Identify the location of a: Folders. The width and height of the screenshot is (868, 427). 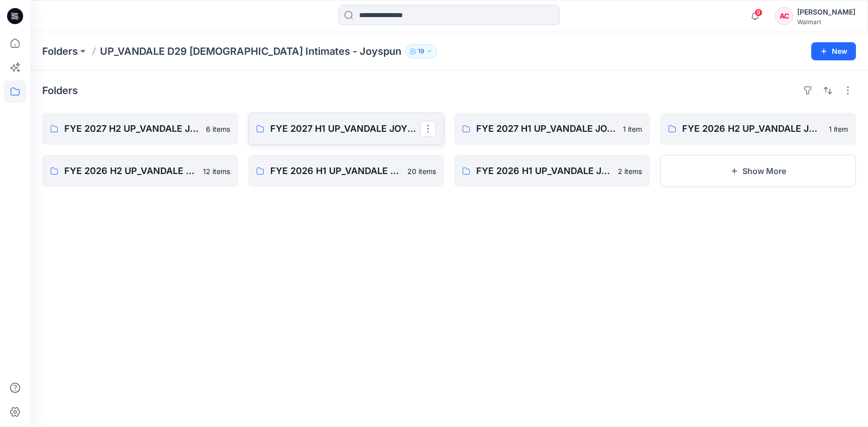
(60, 52).